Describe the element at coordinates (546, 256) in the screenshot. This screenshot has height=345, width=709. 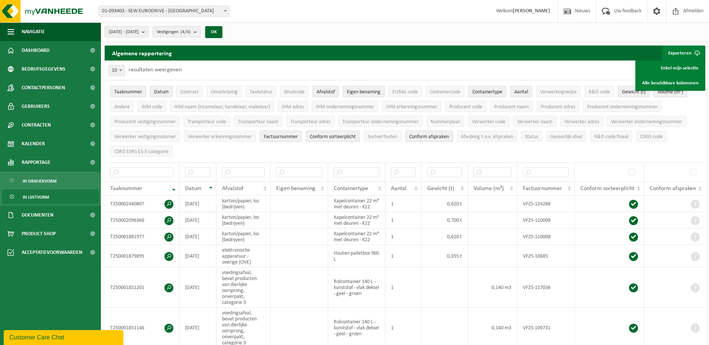
I see `td: VF25-10685` at that location.